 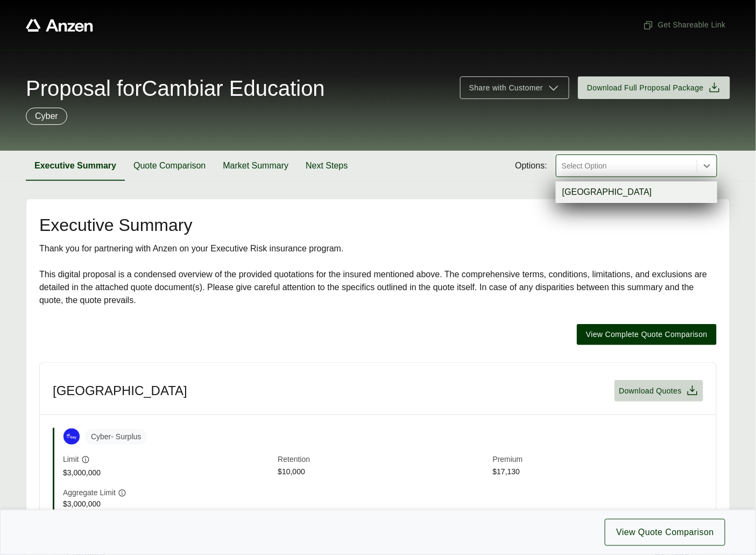 What do you see at coordinates (170, 166) in the screenshot?
I see `button: Quote Comparison` at bounding box center [170, 166].